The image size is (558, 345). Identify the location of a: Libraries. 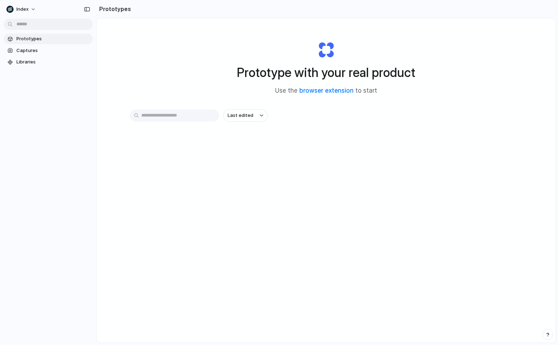
(48, 62).